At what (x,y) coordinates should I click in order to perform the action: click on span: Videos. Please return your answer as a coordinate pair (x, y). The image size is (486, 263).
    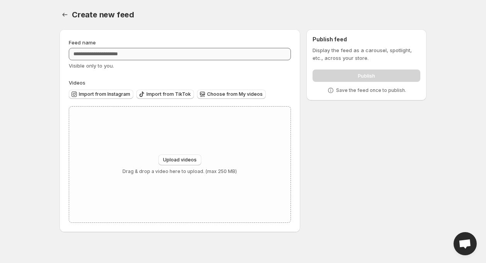
    Looking at the image, I should click on (77, 83).